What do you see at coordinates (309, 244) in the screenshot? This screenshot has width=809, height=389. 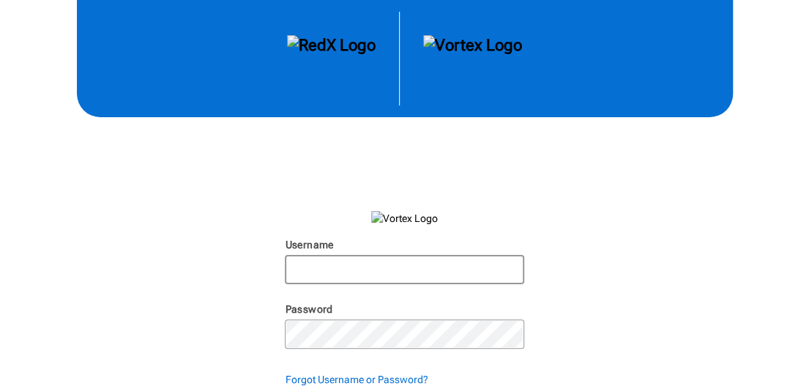 I see `label: Username` at bounding box center [309, 244].